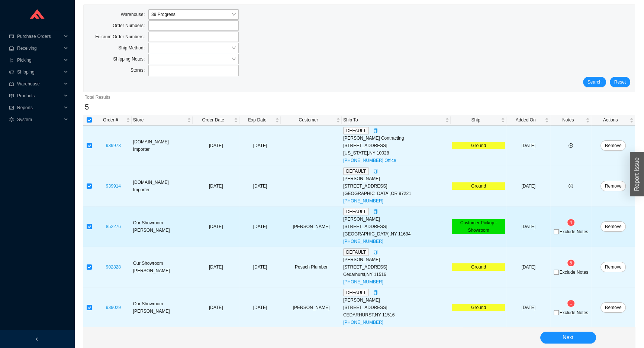 Image resolution: width=644 pixels, height=348 pixels. What do you see at coordinates (114, 227) in the screenshot?
I see `a: 852276` at bounding box center [114, 227].